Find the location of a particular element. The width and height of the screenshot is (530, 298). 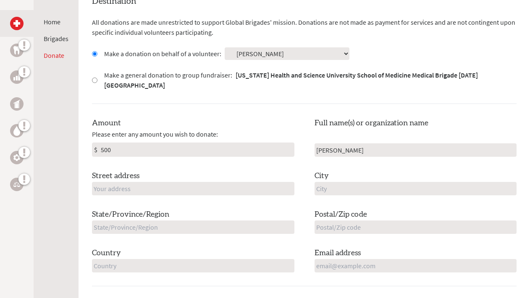

div: Water is located at coordinates (17, 131).